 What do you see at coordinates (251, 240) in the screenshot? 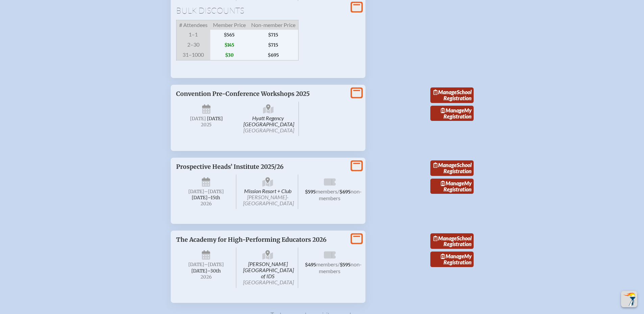
I see `span: The Academy for High-Performing Educators 2026` at bounding box center [251, 240].